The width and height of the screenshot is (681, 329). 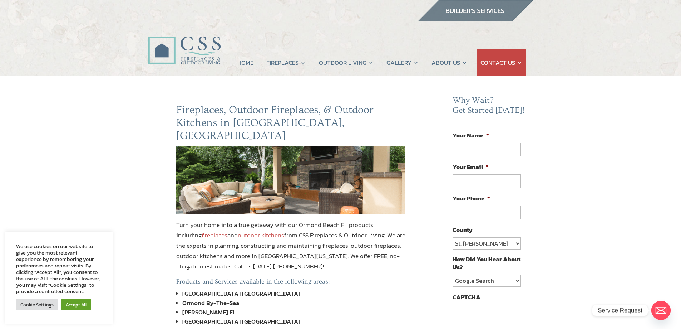 What do you see at coordinates (59, 269) in the screenshot?
I see `div: We use cookies on our website to give you the most relevant experience by remembering your prefer...` at bounding box center [59, 269].